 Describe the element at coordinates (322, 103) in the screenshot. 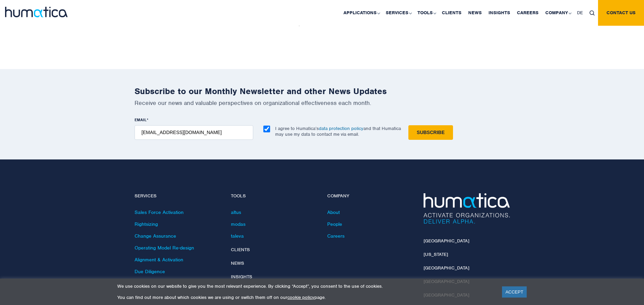

I see `p: Receive our news and valuable perspectives on organizational effectiveness each month.` at that location.